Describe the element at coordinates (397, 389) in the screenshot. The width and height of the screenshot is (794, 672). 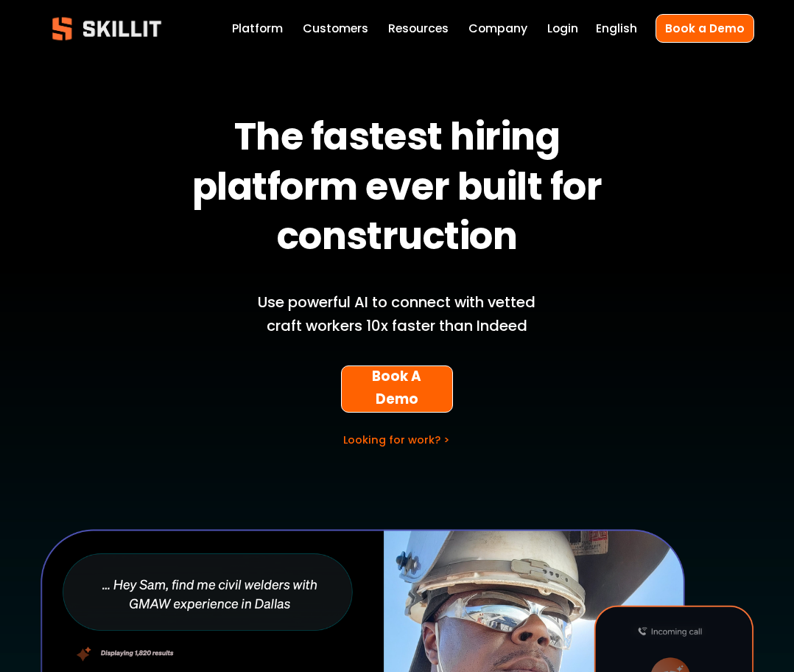
I see `a: Book A Demo` at that location.